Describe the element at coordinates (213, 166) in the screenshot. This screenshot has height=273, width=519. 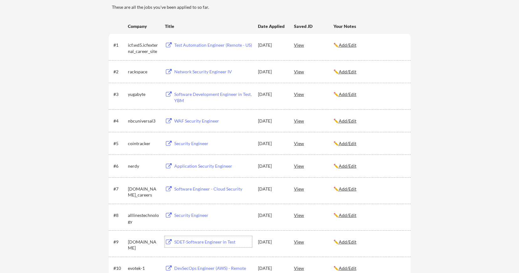
I see `div: Application Security Engineer` at that location.